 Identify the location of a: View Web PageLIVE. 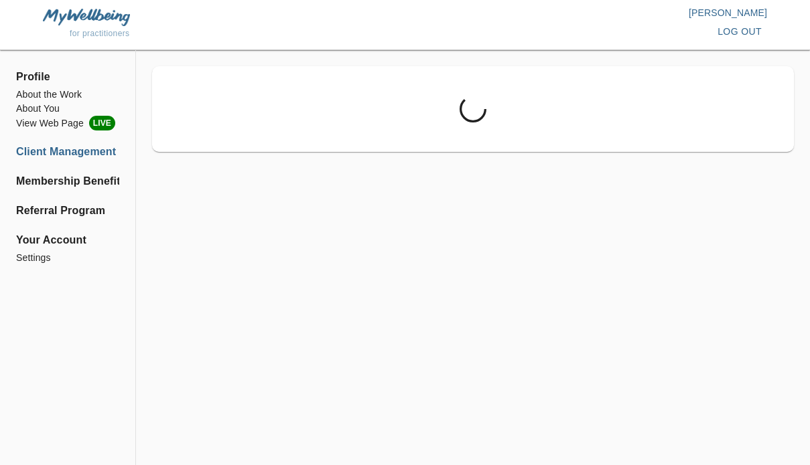
(68, 123).